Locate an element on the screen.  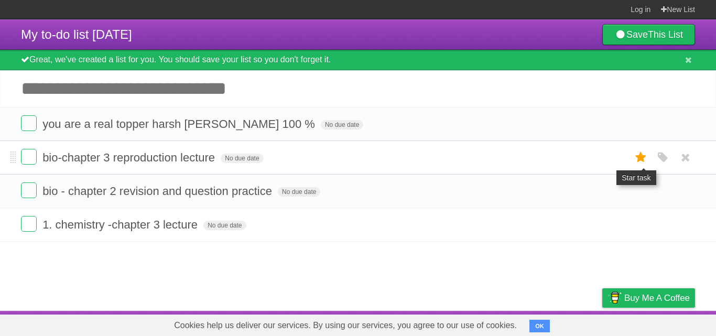
span: 1. chemistry -chapter 3 lecture is located at coordinates (121, 224).